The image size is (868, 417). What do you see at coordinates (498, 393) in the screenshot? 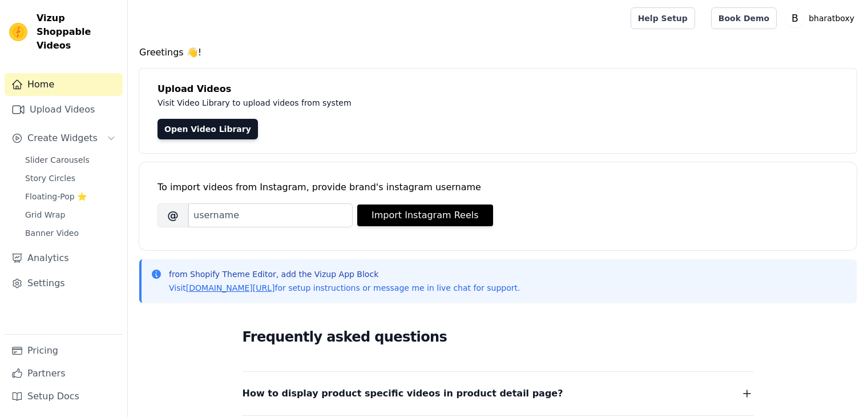
I see `button: How to display product specific videos in product detail page?` at bounding box center [498, 393].